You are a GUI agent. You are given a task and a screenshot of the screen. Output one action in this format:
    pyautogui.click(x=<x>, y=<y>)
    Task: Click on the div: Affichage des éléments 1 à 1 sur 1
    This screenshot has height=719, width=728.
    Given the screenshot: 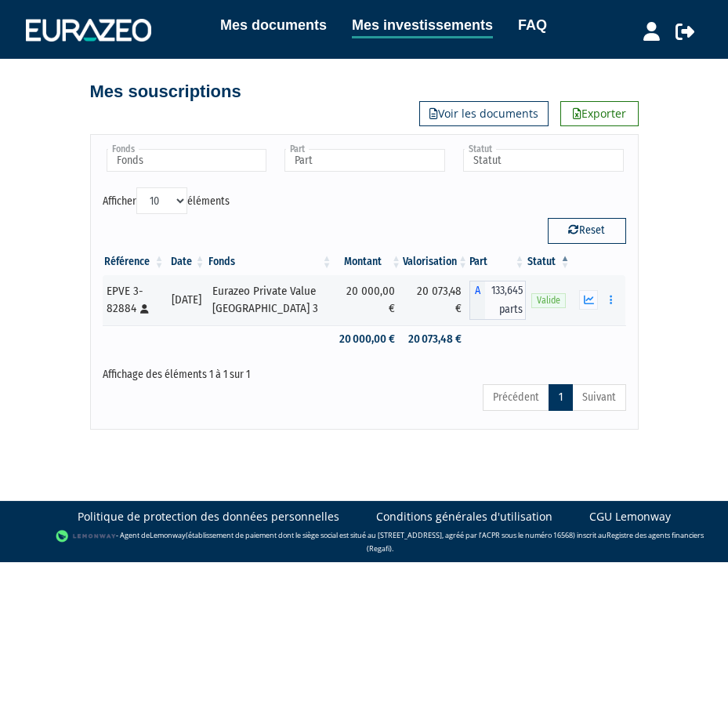 What is the action you would take?
    pyautogui.click(x=364, y=370)
    